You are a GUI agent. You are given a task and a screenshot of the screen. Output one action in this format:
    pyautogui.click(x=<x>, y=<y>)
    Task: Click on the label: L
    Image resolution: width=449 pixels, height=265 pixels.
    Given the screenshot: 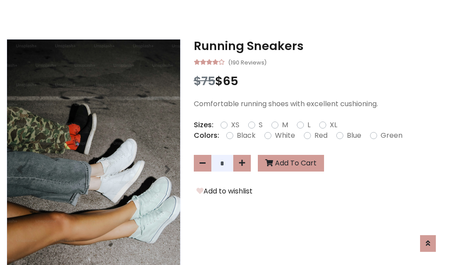 What is the action you would take?
    pyautogui.click(x=309, y=125)
    